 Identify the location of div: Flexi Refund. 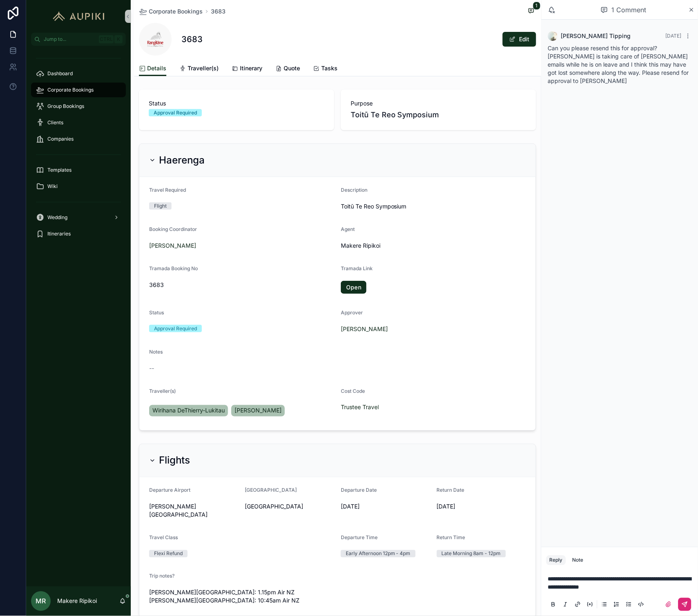
(168, 554).